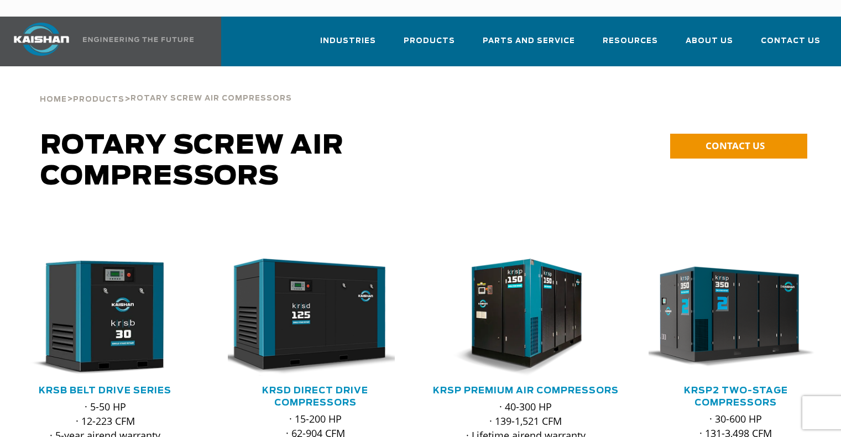 The height and width of the screenshot is (437, 841). Describe the element at coordinates (791, 45) in the screenshot. I see `a: Contact Us` at that location.